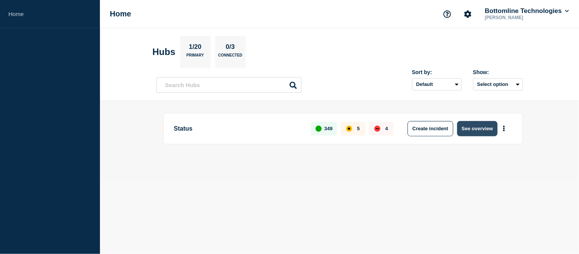 The height and width of the screenshot is (254, 579). What do you see at coordinates (447, 14) in the screenshot?
I see `button: Support` at bounding box center [447, 14].